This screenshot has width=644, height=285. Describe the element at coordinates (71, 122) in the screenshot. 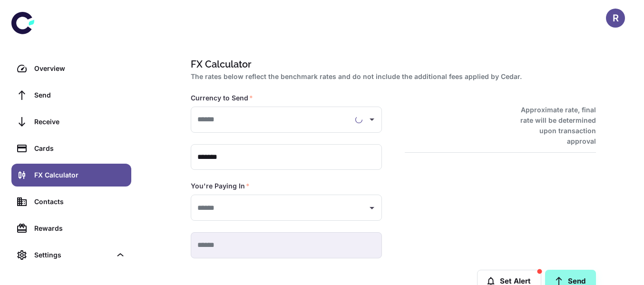

I see `a: Receive` at that location.